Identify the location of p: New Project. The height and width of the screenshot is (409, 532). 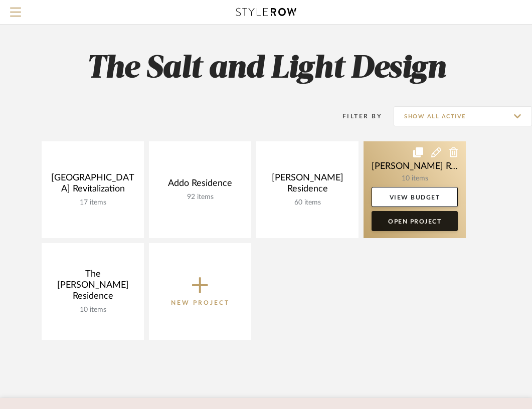
(200, 303).